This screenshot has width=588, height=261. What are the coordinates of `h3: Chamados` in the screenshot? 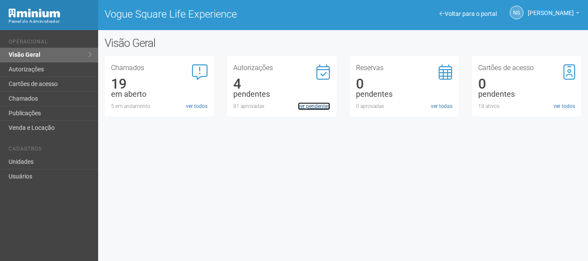 It's located at (159, 68).